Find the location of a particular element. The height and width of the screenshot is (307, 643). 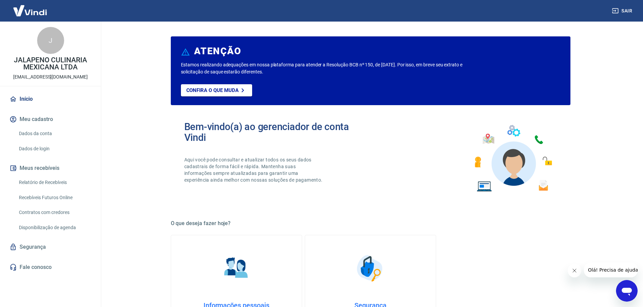

img: Segurança is located at coordinates (370, 269).